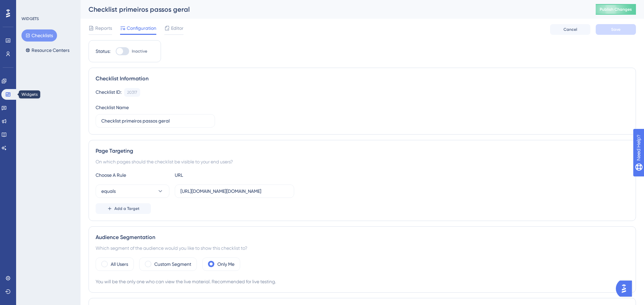 Image resolution: width=644 pixels, height=305 pixels. What do you see at coordinates (127, 209) in the screenshot?
I see `span: Add a Target` at bounding box center [127, 209].